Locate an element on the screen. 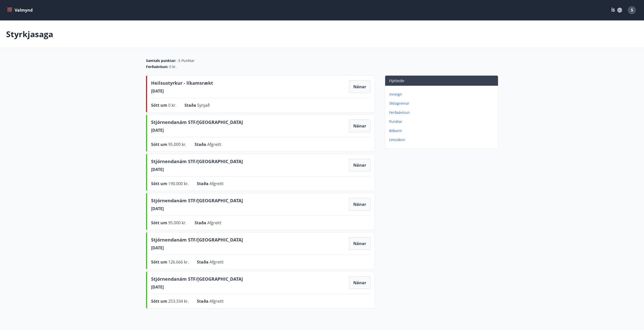 Image resolution: width=644 pixels, height=330 pixels. p: Skilagreinar is located at coordinates (442, 104).